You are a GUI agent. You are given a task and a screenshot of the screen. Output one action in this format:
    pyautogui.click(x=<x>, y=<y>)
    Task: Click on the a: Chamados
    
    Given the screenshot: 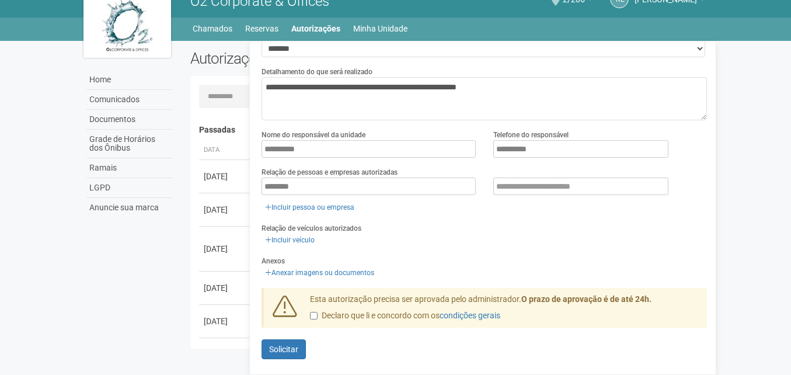 What is the action you would take?
    pyautogui.click(x=213, y=29)
    